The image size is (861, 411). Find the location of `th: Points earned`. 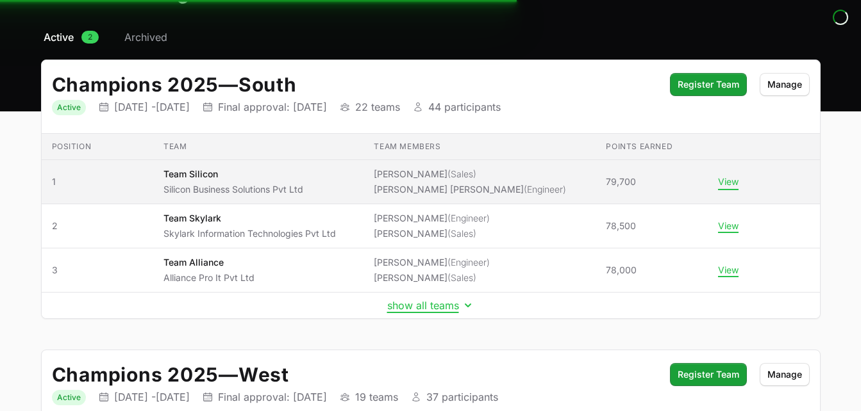

th: Points earned is located at coordinates (651, 147).